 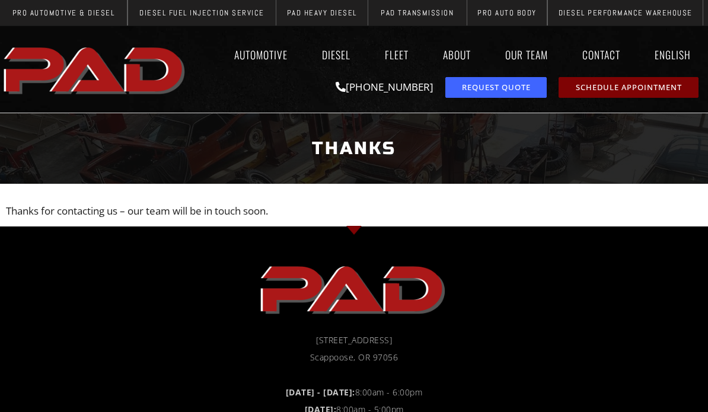 I want to click on a: About, so click(x=457, y=55).